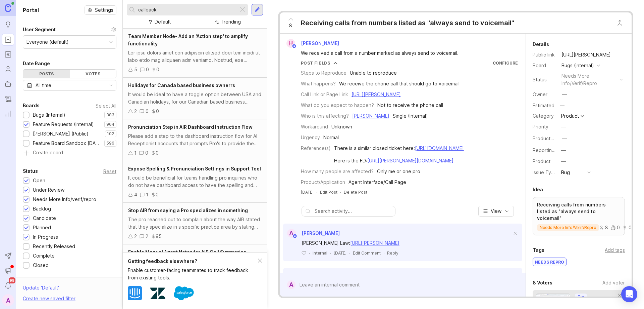 Image resolution: width=644 pixels, height=309 pixels. Describe the element at coordinates (545, 172) in the screenshot. I see `label: Issue Type` at that location.